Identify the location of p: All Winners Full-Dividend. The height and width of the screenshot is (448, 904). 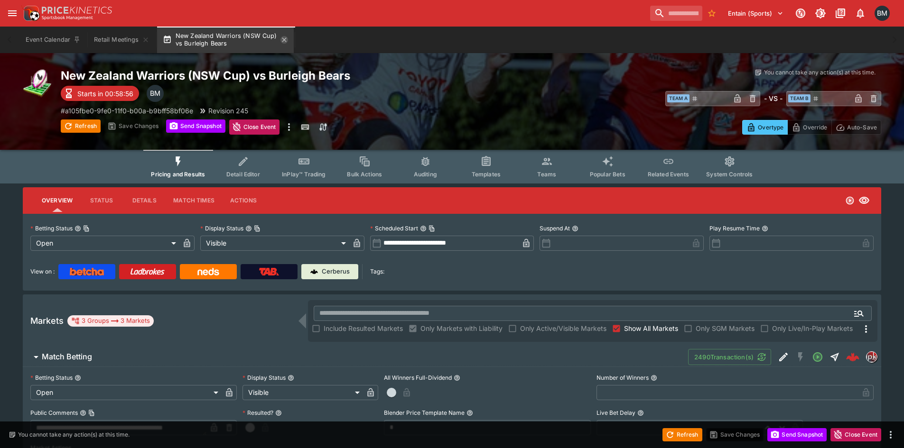
(418, 378).